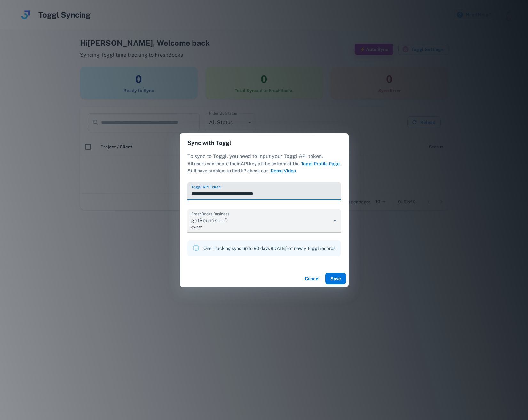 The height and width of the screenshot is (420, 528). Describe the element at coordinates (321, 163) in the screenshot. I see `a: Toggl Profile Page.` at that location.